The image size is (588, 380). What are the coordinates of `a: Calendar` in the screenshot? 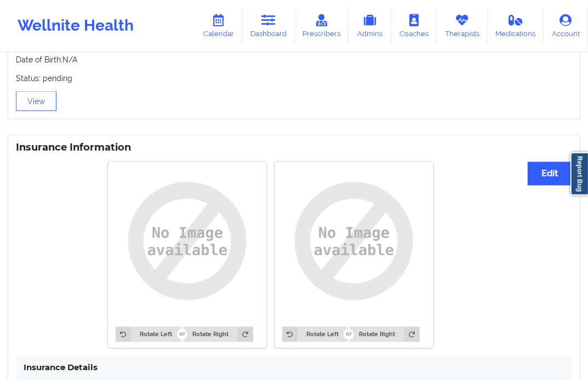 It's located at (219, 26).